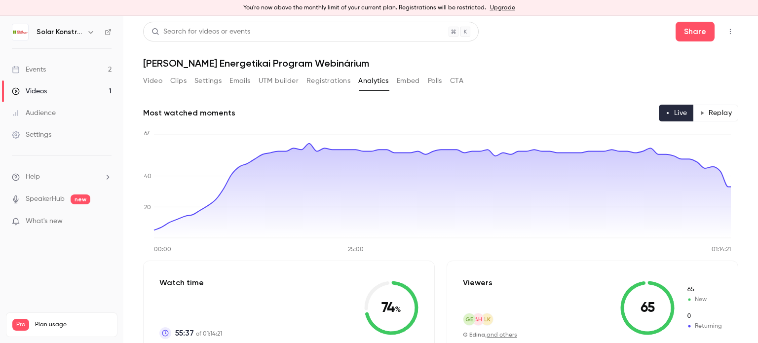 The image size is (758, 343). Describe the element at coordinates (240, 81) in the screenshot. I see `button: Emails` at that location.